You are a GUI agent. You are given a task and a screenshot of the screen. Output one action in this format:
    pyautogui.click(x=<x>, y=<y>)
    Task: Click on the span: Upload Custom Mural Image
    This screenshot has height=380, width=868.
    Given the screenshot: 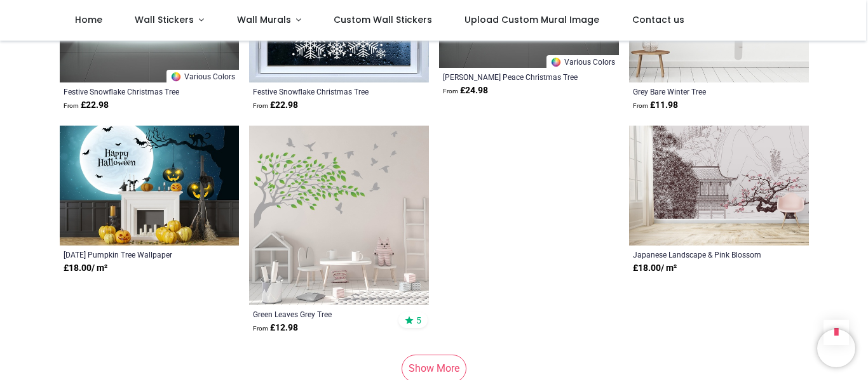 What is the action you would take?
    pyautogui.click(x=532, y=20)
    